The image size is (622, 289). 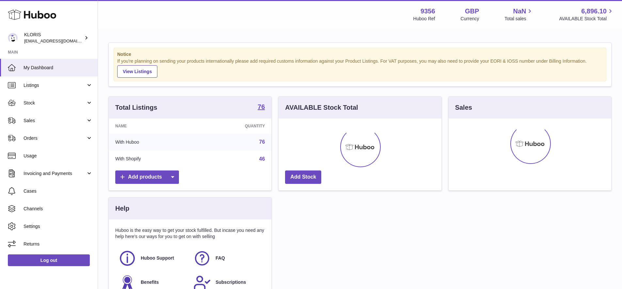 I want to click on a: FAQ, so click(x=227, y=258).